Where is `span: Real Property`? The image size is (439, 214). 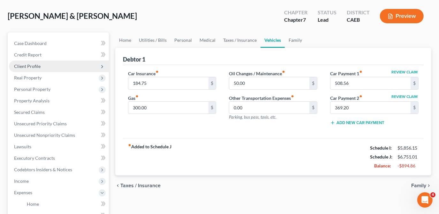
span: Real Property is located at coordinates (28, 78).